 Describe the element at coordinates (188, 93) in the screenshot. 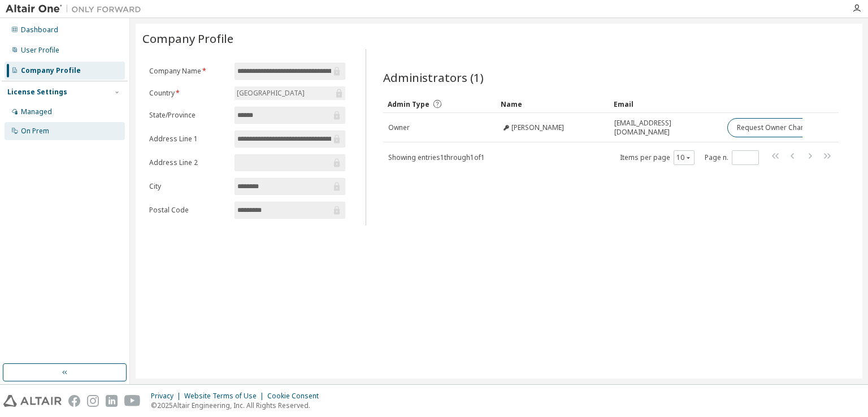

I see `label: Country` at that location.